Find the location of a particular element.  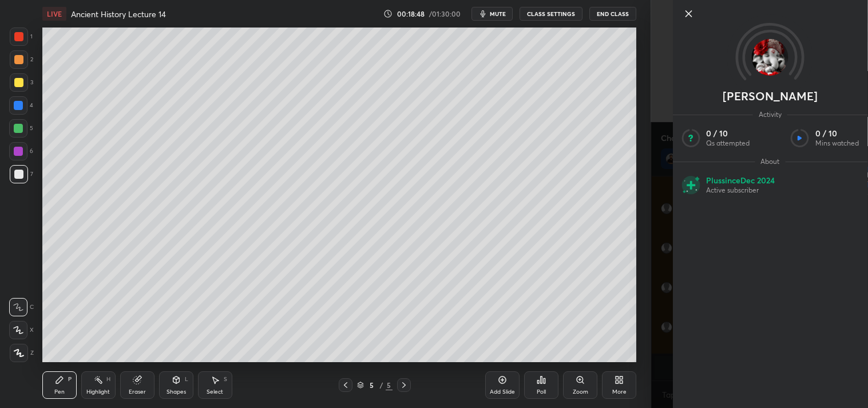

div: L is located at coordinates (186, 379).